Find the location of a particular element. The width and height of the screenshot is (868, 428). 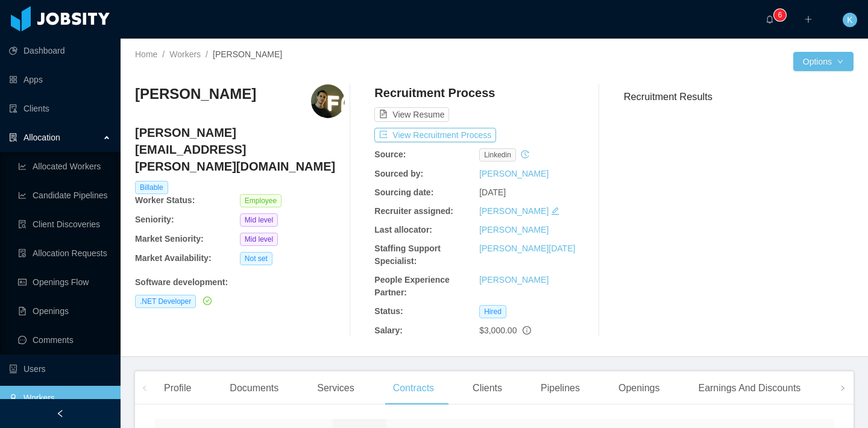

h3: Recruitment Results is located at coordinates (738, 97).